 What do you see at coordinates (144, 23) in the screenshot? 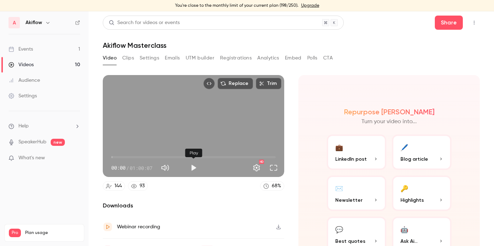
I see `div: Search for videos or events` at bounding box center [144, 23].